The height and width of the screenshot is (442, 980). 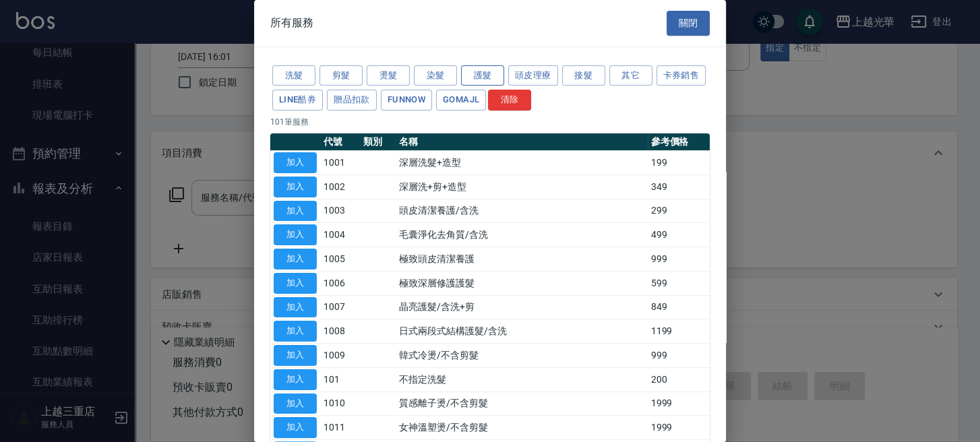 I want to click on button: 洗髮, so click(x=294, y=75).